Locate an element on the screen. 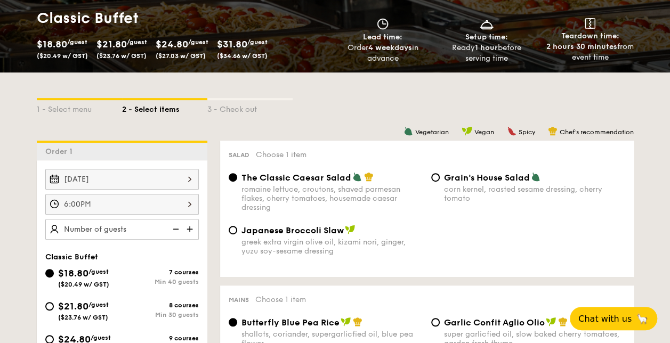 The height and width of the screenshot is (343, 670). strong: 4 weekdays is located at coordinates (390, 47).